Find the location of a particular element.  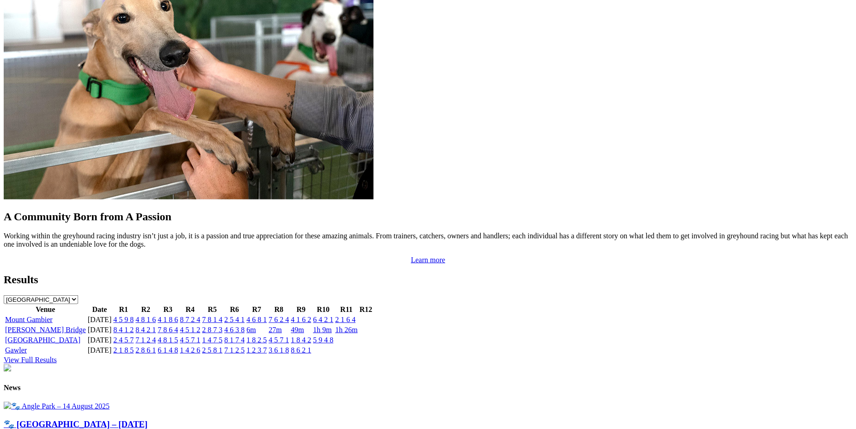

th: R12 is located at coordinates (366, 309).